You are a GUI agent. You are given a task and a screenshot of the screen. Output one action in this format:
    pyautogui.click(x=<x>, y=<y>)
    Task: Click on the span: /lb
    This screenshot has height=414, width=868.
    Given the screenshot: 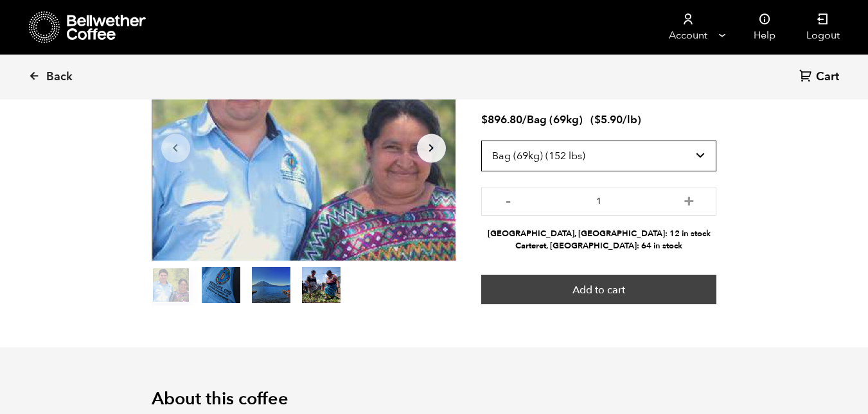 What is the action you would take?
    pyautogui.click(x=630, y=120)
    